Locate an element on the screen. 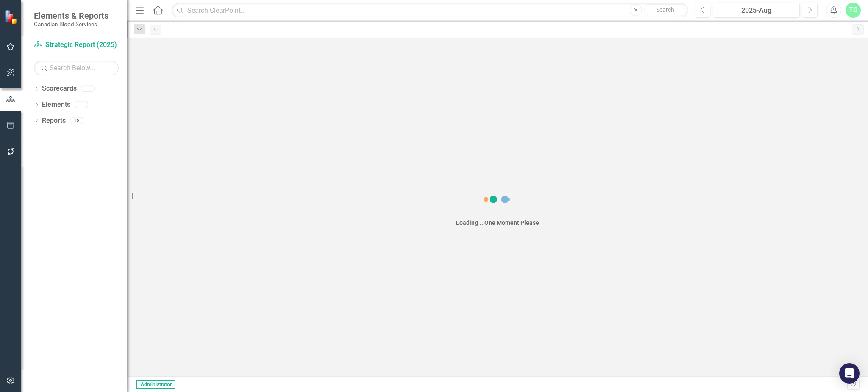 The image size is (868, 392). div: Open Intercom Messenger is located at coordinates (850, 374).